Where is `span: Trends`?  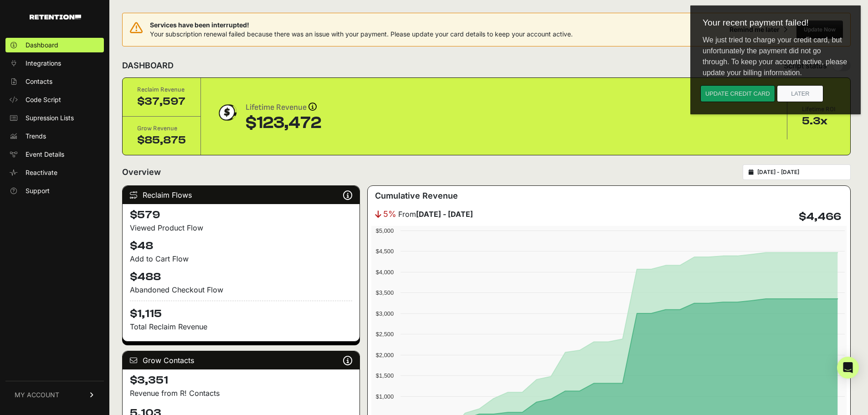
span: Trends is located at coordinates (35, 136).